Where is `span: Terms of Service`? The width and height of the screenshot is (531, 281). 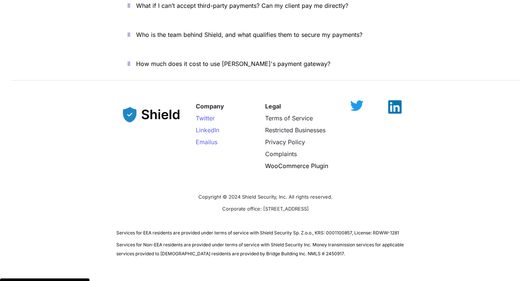 span: Terms of Service is located at coordinates (289, 118).